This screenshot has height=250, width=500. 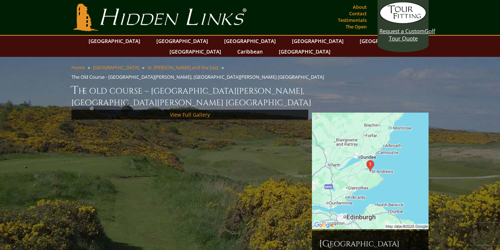 What do you see at coordinates (358, 13) in the screenshot?
I see `a: Contact` at bounding box center [358, 13].